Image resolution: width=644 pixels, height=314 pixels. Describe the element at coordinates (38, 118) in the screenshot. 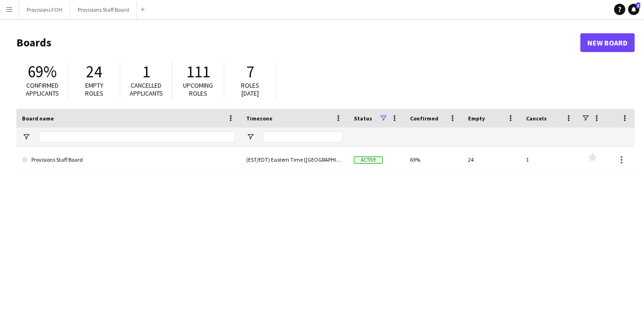

I see `span: Board name` at that location.